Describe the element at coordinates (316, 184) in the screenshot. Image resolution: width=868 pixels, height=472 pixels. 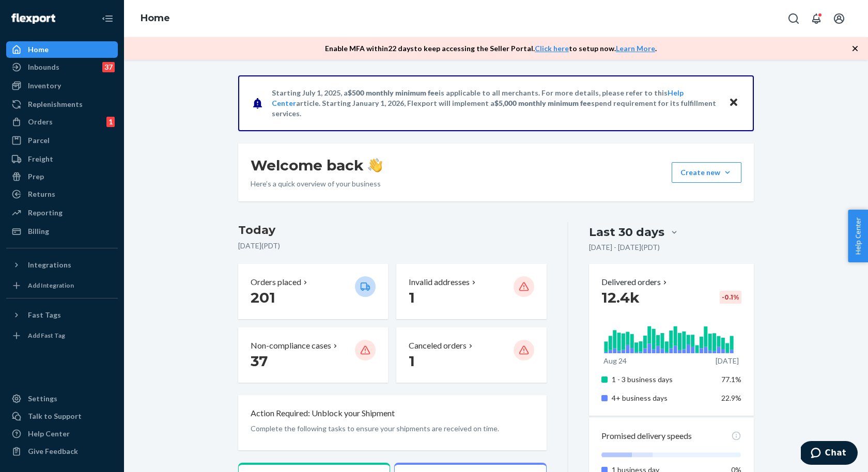
I see `p: Here’s a quick overview of your business` at that location.